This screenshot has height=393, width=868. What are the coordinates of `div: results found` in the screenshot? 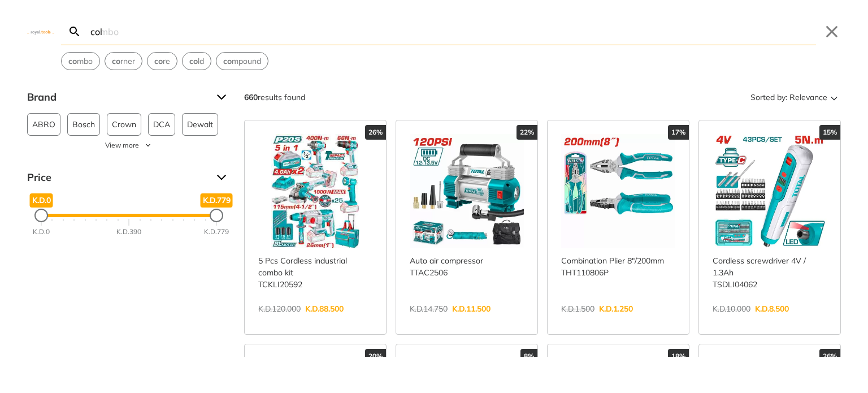 It's located at (275, 98).